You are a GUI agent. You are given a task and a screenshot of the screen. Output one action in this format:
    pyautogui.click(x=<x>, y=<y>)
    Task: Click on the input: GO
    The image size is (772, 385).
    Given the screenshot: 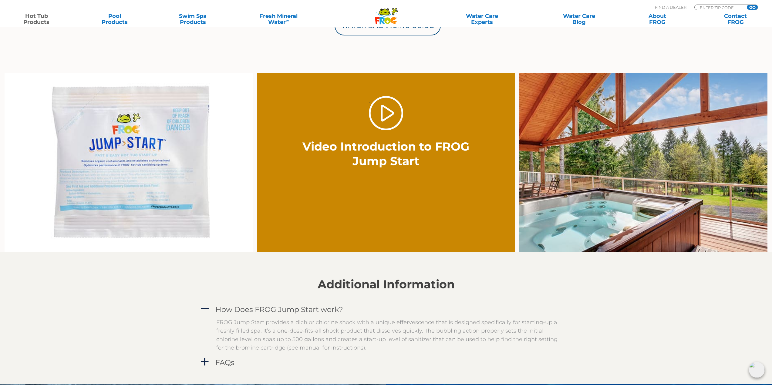 What is the action you would take?
    pyautogui.click(x=752, y=7)
    